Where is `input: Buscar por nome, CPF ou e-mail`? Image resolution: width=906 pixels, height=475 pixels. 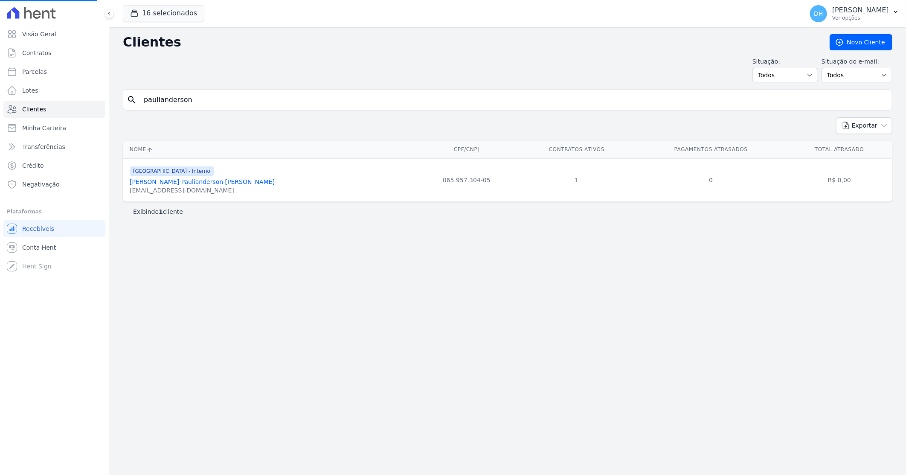 input: Buscar por nome, CPF ou e-mail is located at coordinates (514, 100).